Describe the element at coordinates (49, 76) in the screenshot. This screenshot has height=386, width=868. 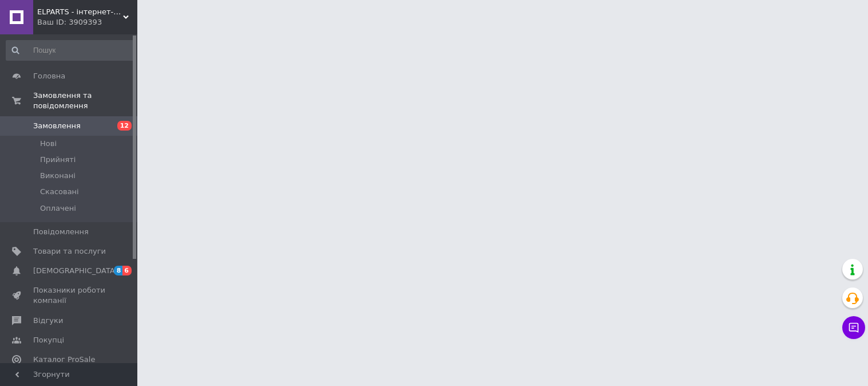
I see `span: Головна` at that location.